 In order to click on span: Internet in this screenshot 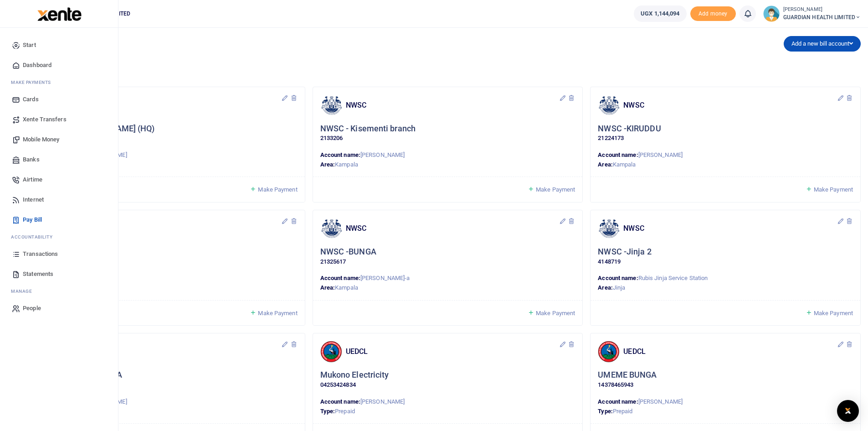, I will do `click(33, 200)`.